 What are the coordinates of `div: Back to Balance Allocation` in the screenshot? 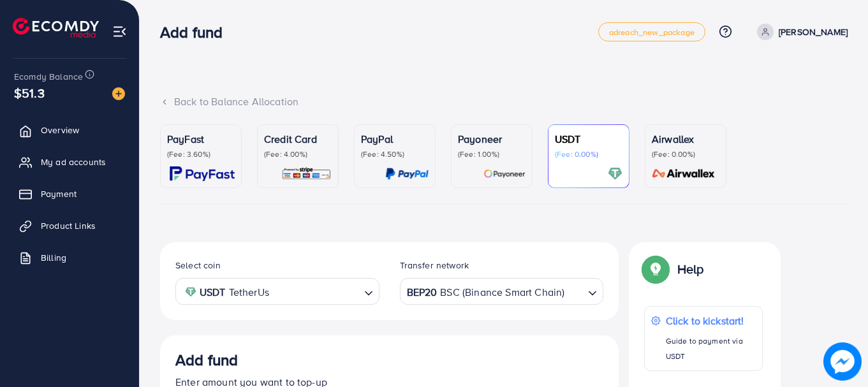 It's located at (504, 101).